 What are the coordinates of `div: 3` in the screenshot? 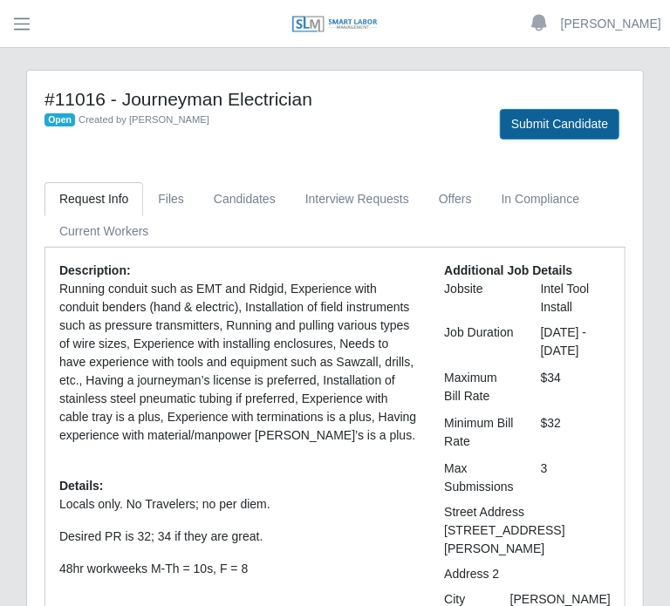 It's located at (576, 478).